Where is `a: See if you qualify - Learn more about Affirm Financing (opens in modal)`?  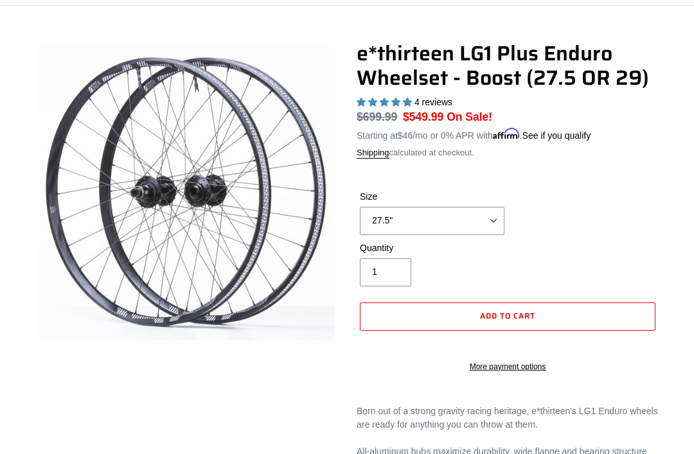
a: See if you qualify - Learn more about Affirm Financing (opens in modal) is located at coordinates (556, 136).